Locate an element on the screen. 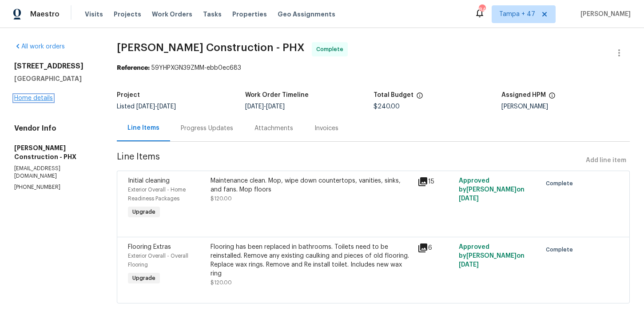 This screenshot has width=644, height=319. span: Exterior Overall - Home Readiness Packages is located at coordinates (157, 194).